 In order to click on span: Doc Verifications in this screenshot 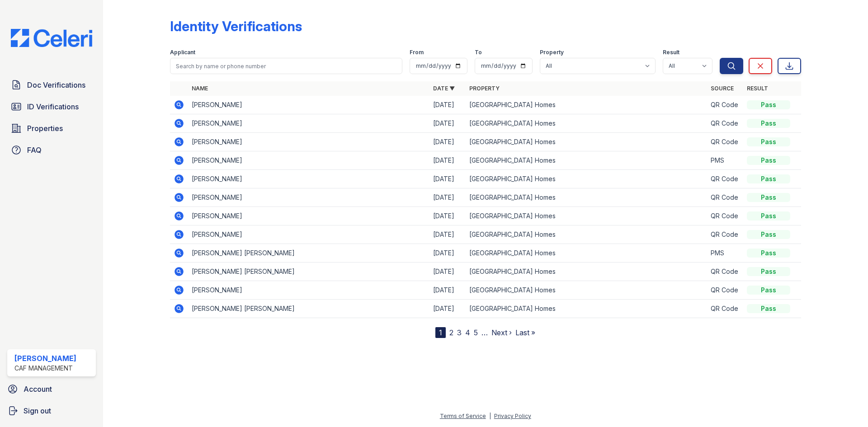, I will do `click(56, 85)`.